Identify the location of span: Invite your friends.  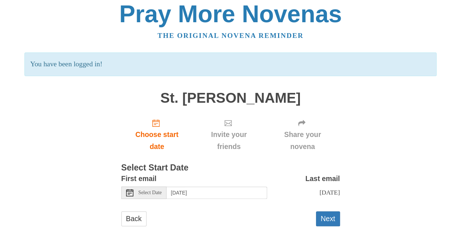
(228, 141).